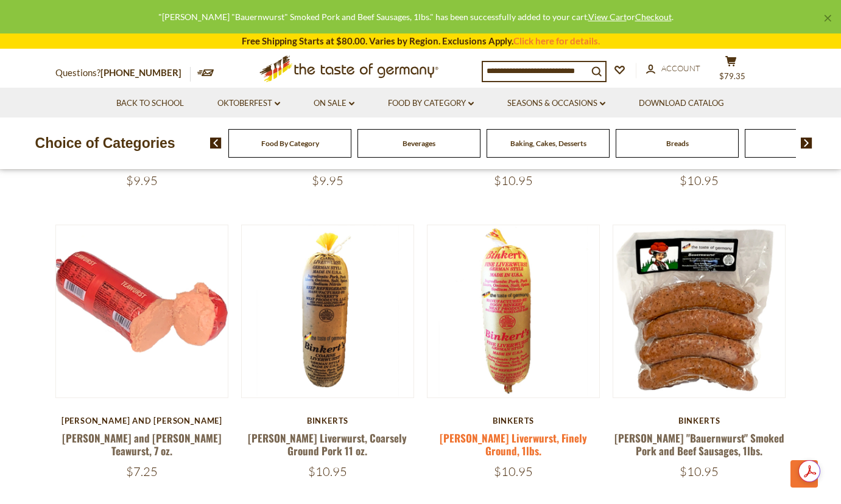 This screenshot has height=504, width=841. What do you see at coordinates (334, 104) in the screenshot?
I see `a: On Sale` at bounding box center [334, 104].